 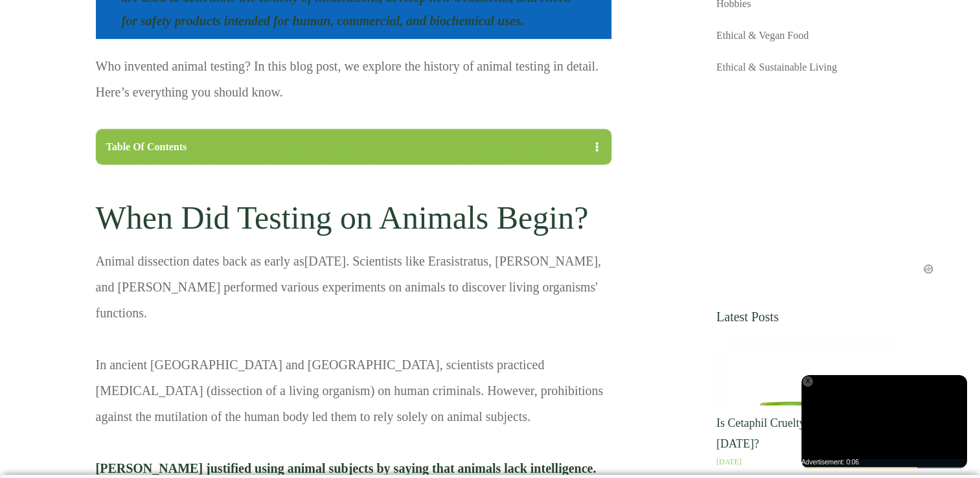 What do you see at coordinates (884, 422) in the screenshot?
I see `div: Video Player` at bounding box center [884, 422].